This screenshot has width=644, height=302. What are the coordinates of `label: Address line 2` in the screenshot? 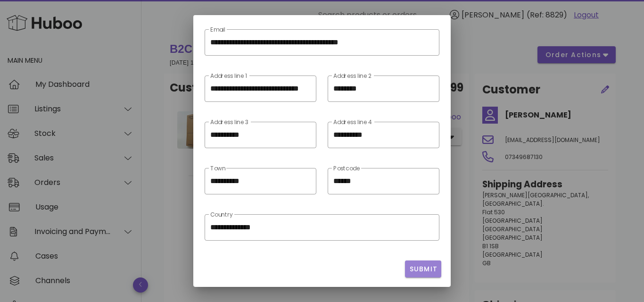 It's located at (352, 76).